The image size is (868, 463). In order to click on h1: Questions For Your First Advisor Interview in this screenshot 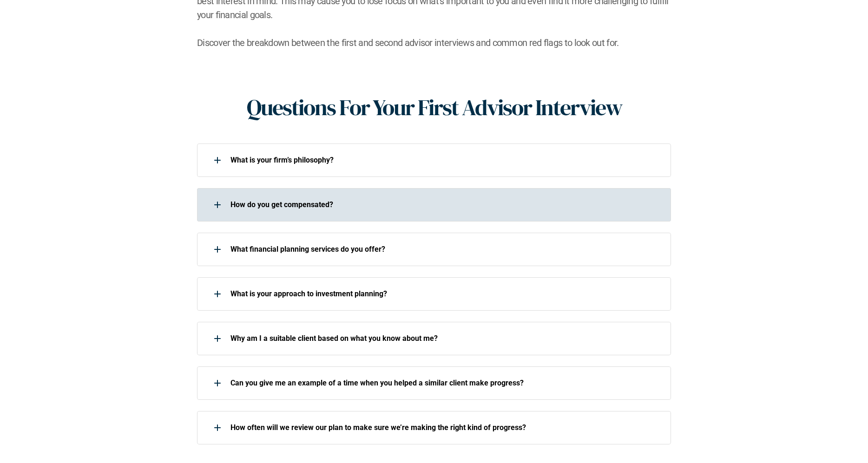, I will do `click(434, 108)`.